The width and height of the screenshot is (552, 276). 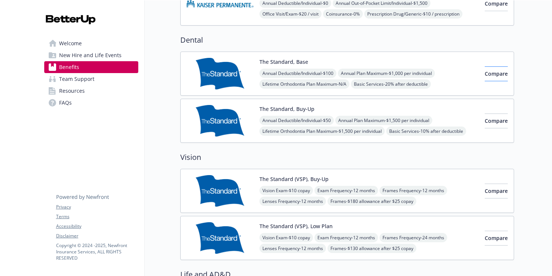 What do you see at coordinates (77, 79) in the screenshot?
I see `span: Team Support` at bounding box center [77, 79].